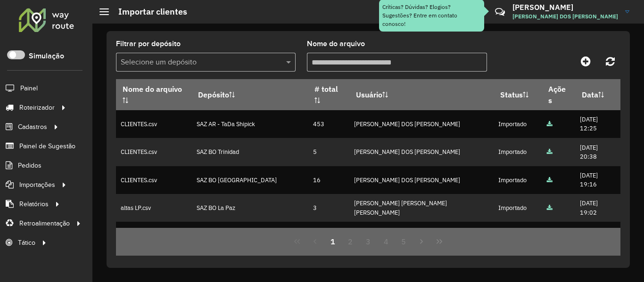 The height and width of the screenshot is (282, 644). What do you see at coordinates (386, 242) in the screenshot?
I see `button: 4` at bounding box center [386, 242].